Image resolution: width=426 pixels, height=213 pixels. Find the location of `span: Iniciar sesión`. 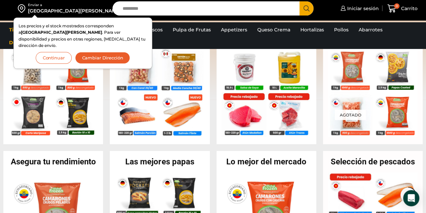

span: Iniciar sesión is located at coordinates (362, 8).